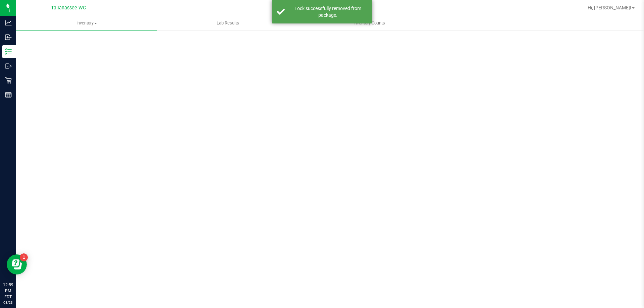 Image resolution: width=644 pixels, height=308 pixels. I want to click on inline-svg: Inbound, so click(9, 37).